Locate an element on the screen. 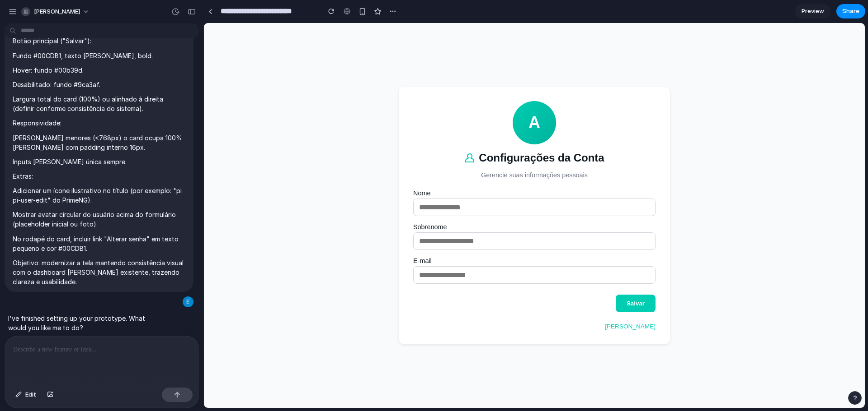 Image resolution: width=868 pixels, height=411 pixels. input: E-mail is located at coordinates (330, 252).